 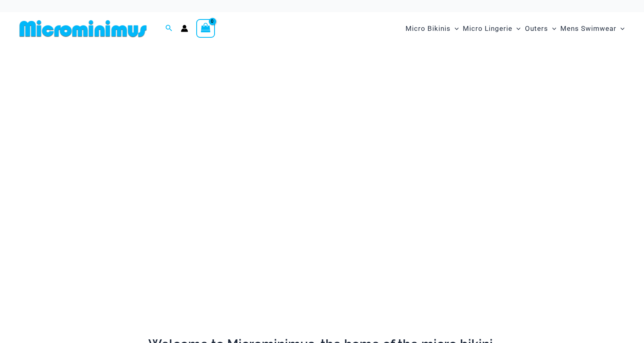 I want to click on span: Outers, so click(x=537, y=29).